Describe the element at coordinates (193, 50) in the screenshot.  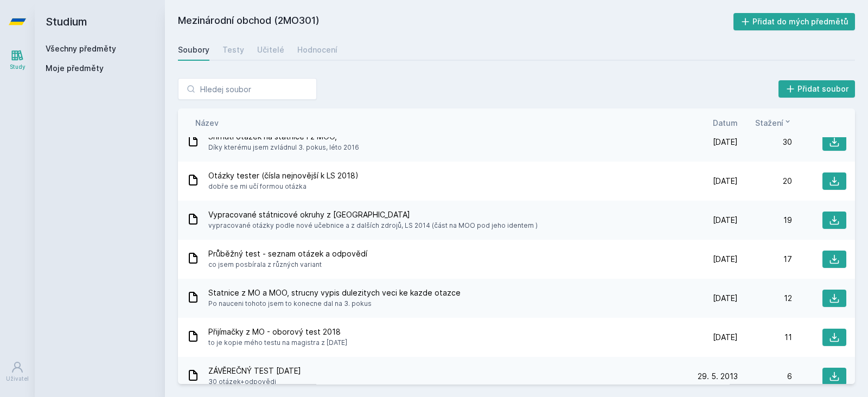
I see `div: Soubory` at that location.